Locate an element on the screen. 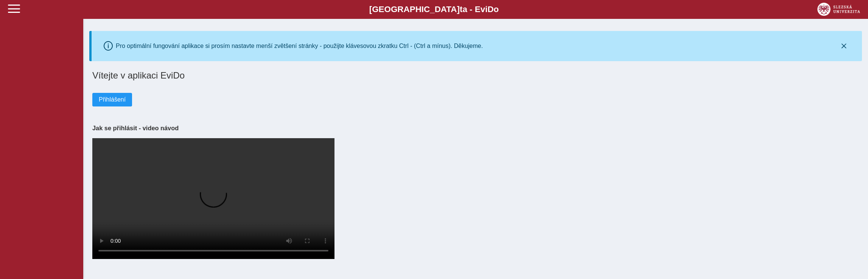 The height and width of the screenshot is (279, 868). span: t is located at coordinates (461, 9).